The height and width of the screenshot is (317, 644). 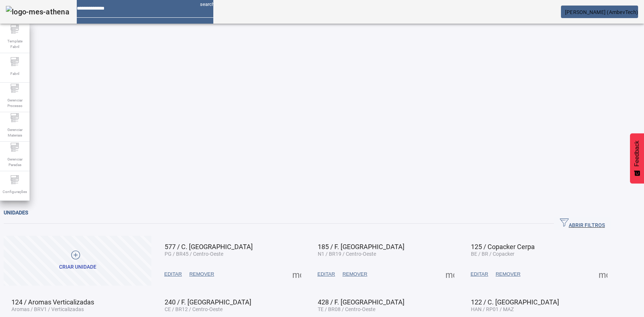 I want to click on span: BE / BR / Copacker, so click(x=493, y=254).